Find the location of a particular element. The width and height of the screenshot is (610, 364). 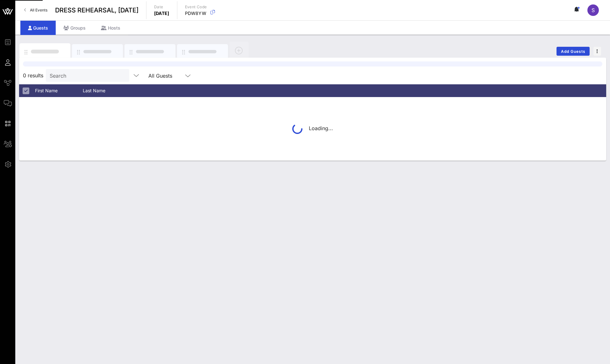

p: PDW8YW is located at coordinates (196, 13).